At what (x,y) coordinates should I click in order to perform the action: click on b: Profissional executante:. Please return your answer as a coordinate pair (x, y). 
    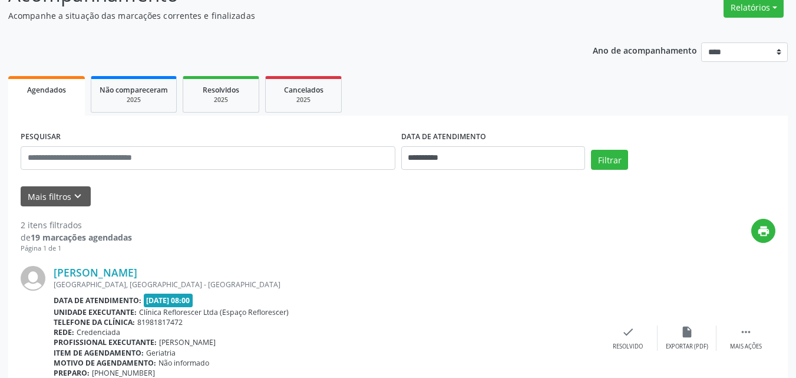
    Looking at the image, I should click on (105, 342).